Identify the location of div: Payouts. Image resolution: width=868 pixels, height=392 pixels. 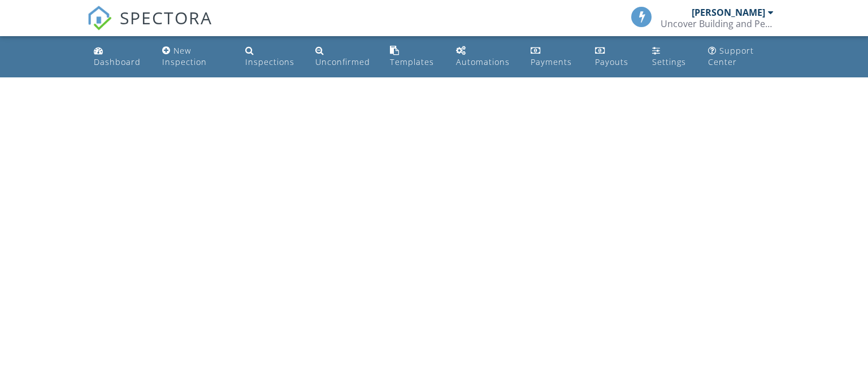
(612, 62).